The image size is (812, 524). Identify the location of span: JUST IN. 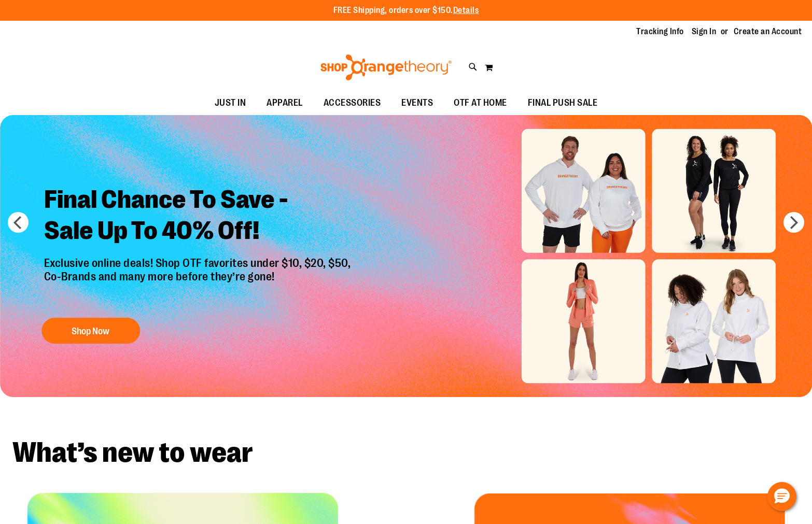
(230, 103).